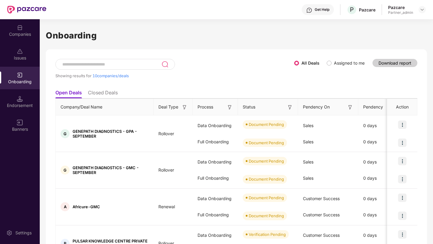  What do you see at coordinates (422, 10) in the screenshot?
I see `img: svg+xml;base64,PHN2ZyBpZD0iRHJvcGRvd24tMzJ4MzIiIHhtbG5zPSJodHRwOi8vd3d3LnczLm9yZy8yMDAwL3N2ZyIgd2...` at bounding box center [422, 10].